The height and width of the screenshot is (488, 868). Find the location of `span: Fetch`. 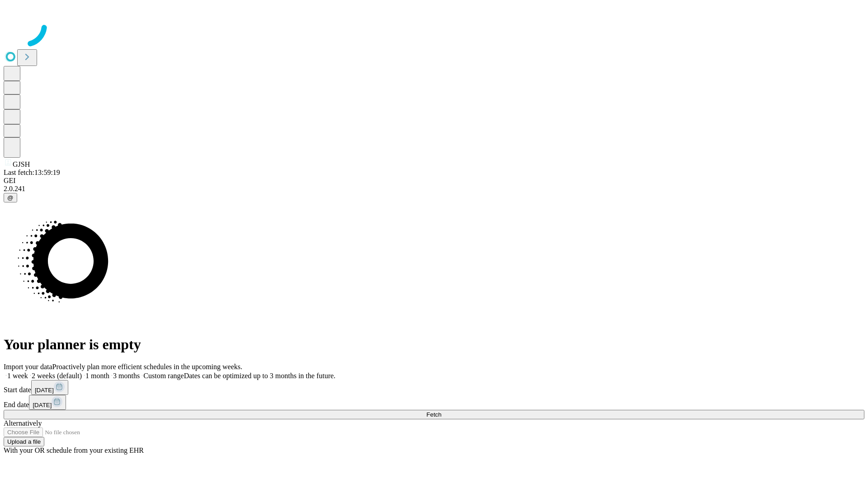

span: Fetch is located at coordinates (434, 415).